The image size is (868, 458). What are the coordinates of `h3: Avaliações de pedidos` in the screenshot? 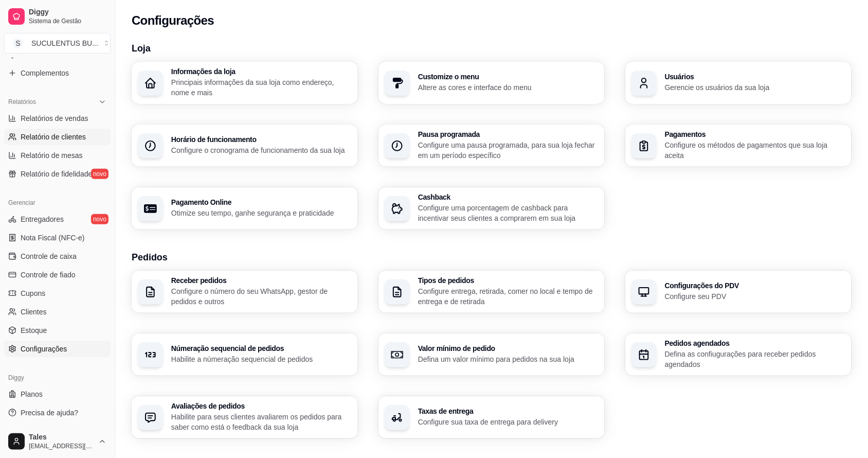 It's located at (262, 406).